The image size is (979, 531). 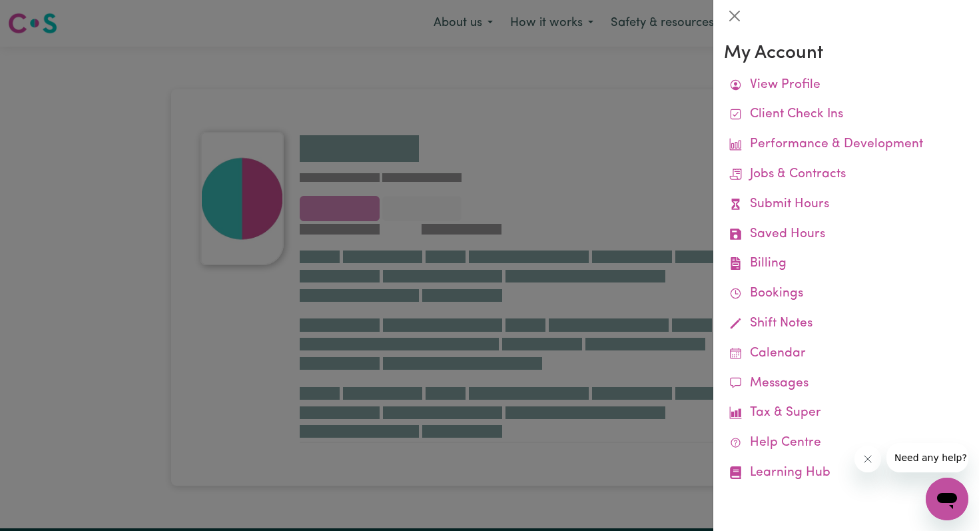 I want to click on a: Jobs & Contracts, so click(x=846, y=175).